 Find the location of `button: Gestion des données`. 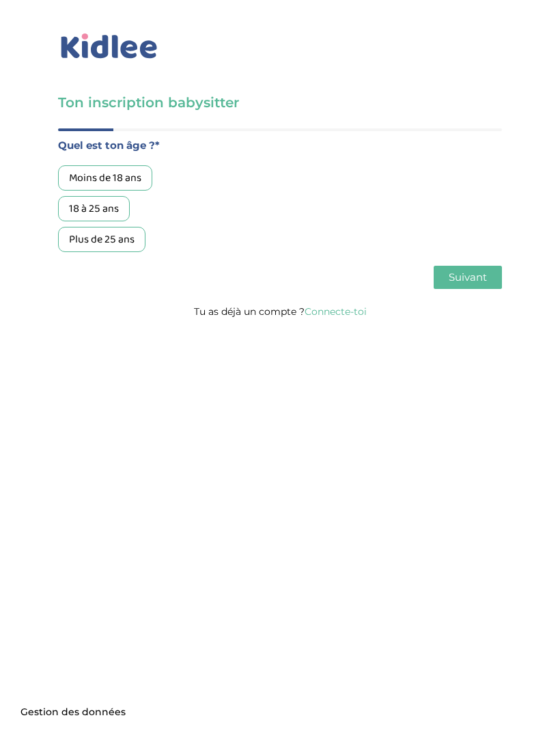

button: Gestion des données is located at coordinates (73, 713).